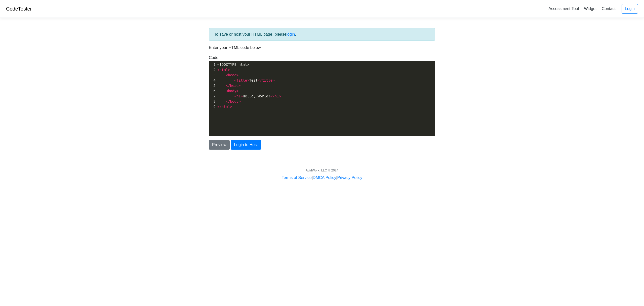 The height and width of the screenshot is (306, 644). Describe the element at coordinates (213, 102) in the screenshot. I see `div: 8` at that location.